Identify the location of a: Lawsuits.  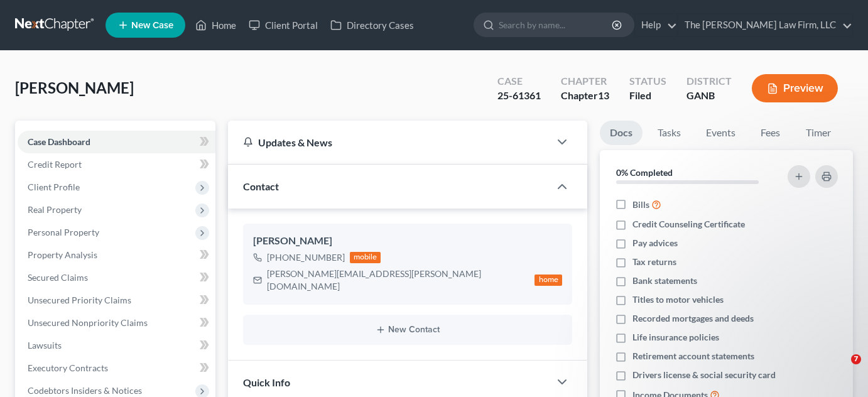
(116, 345).